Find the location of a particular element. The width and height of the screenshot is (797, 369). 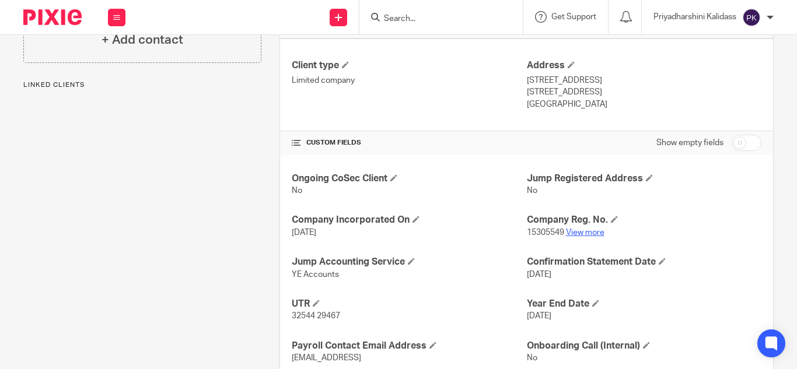

h4: Ongoing CoSec Client is located at coordinates (409, 179).